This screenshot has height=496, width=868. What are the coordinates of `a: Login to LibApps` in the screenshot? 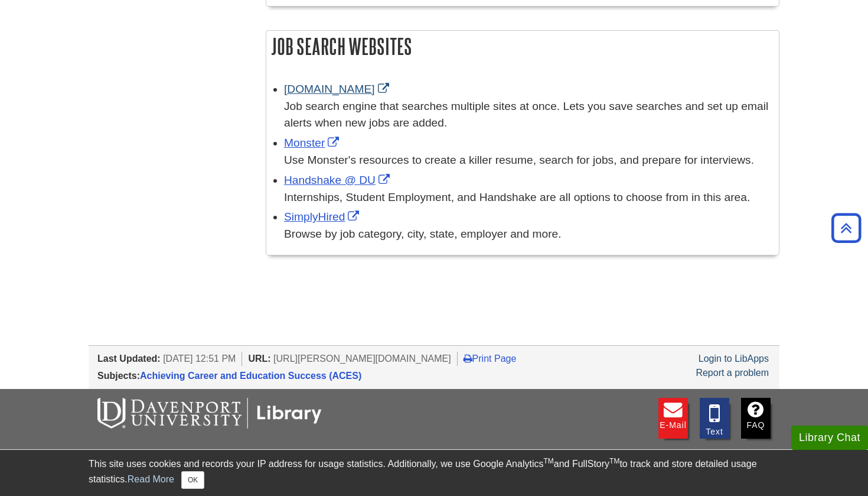 It's located at (733, 358).